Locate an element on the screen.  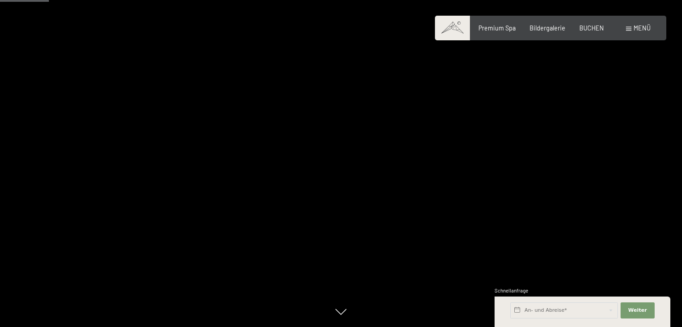
span: BUCHEN is located at coordinates (591, 28).